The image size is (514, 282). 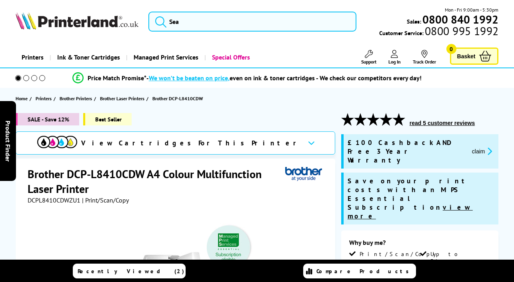 I want to click on a: Special Offers, so click(x=230, y=57).